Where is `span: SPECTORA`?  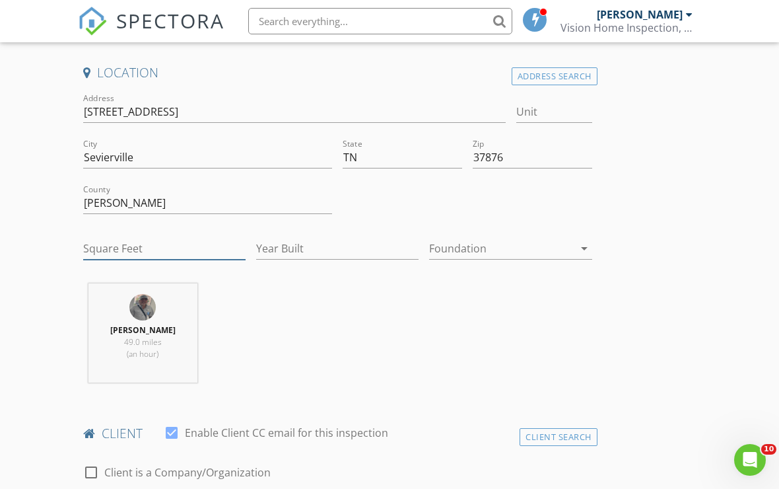 span: SPECTORA is located at coordinates (170, 20).